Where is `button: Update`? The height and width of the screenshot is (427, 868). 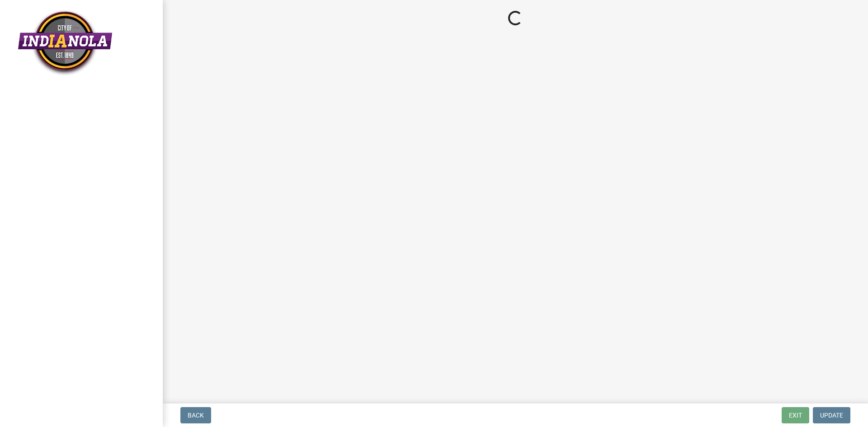
button: Update is located at coordinates (831, 415).